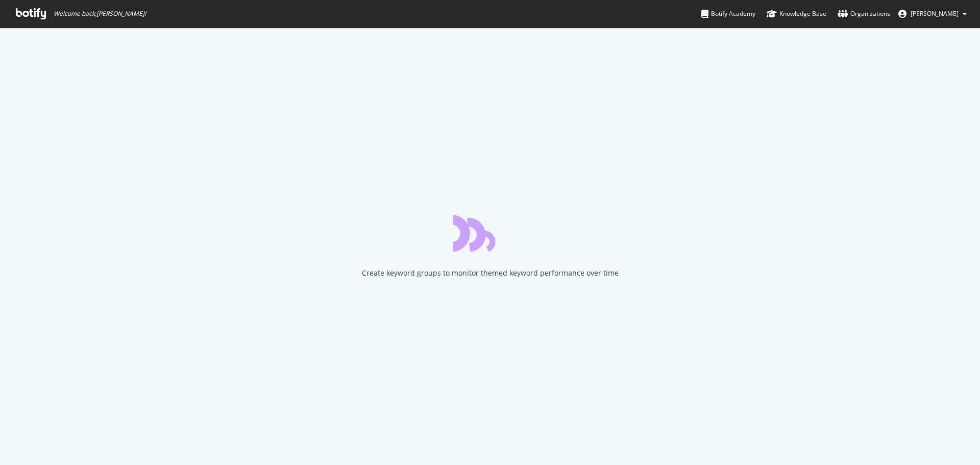 The height and width of the screenshot is (465, 980). What do you see at coordinates (935, 14) in the screenshot?
I see `span: Janette Fuentes` at bounding box center [935, 14].